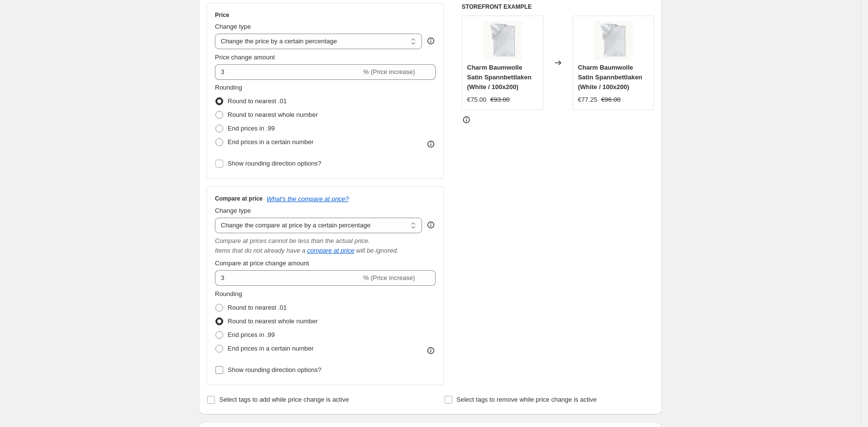  Describe the element at coordinates (262, 263) in the screenshot. I see `span: Compare at price change amount` at that location.